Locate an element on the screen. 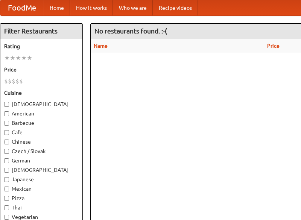 The image size is (301, 220). input: Thai is located at coordinates (6, 208).